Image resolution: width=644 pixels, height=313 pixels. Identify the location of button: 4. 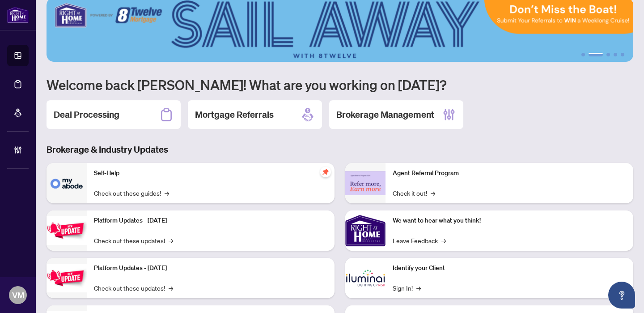
(615, 55).